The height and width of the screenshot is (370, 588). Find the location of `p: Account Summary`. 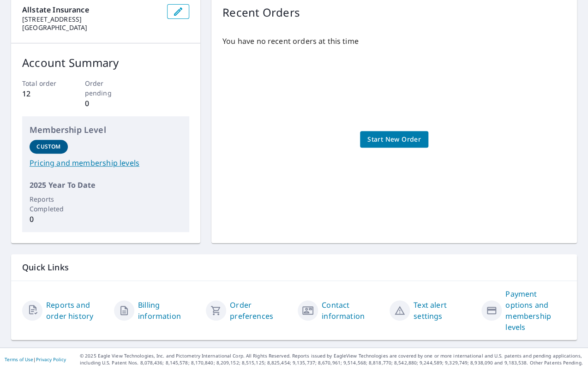

p: Account Summary is located at coordinates (106, 63).